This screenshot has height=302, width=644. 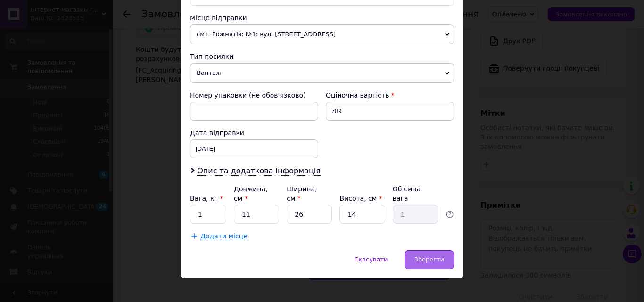 I want to click on label: Ширина, см, so click(x=301, y=194).